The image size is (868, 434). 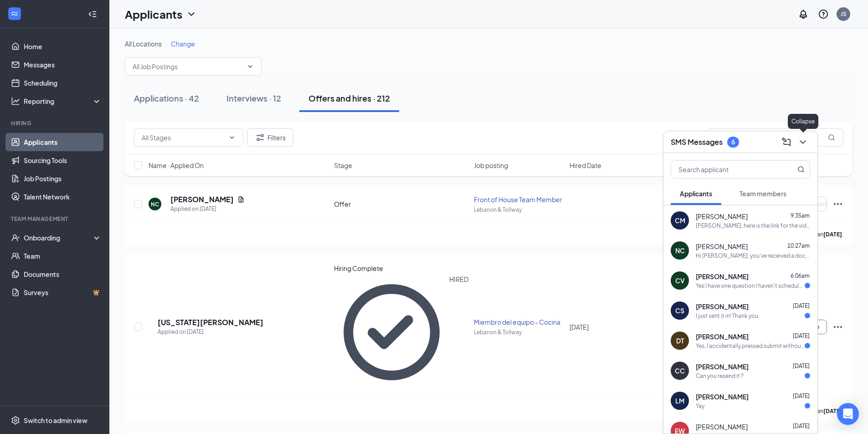 I want to click on input: Search in offers and hires, so click(x=775, y=138).